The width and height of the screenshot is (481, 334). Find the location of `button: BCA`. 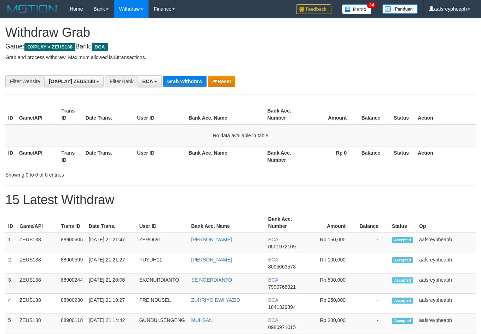

button: BCA is located at coordinates (150, 81).